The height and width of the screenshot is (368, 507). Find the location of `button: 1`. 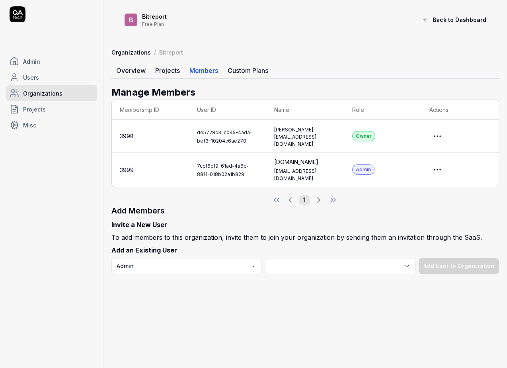

button: 1 is located at coordinates (305, 200).